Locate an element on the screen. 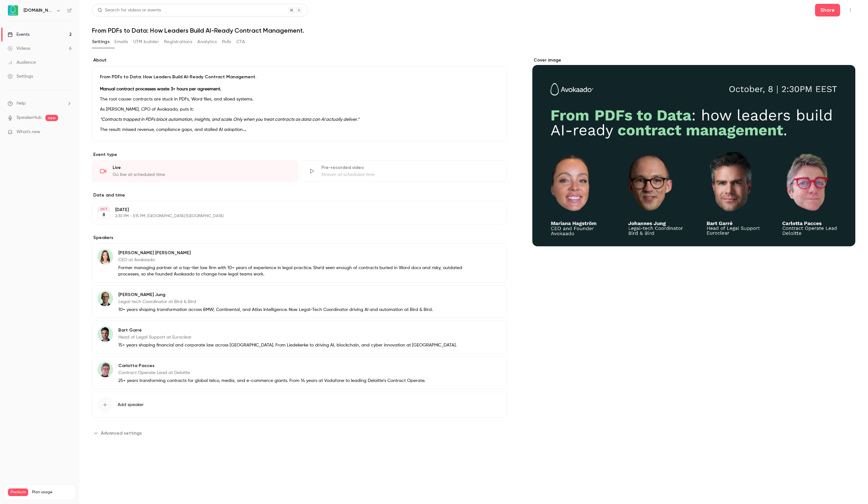 The width and height of the screenshot is (868, 504). p: 8 is located at coordinates (104, 215).